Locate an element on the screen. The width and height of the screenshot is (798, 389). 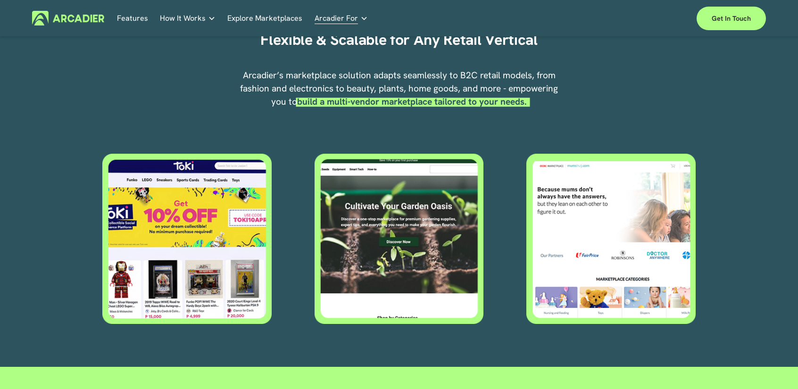
div: Widget de chat is located at coordinates (774, 366).